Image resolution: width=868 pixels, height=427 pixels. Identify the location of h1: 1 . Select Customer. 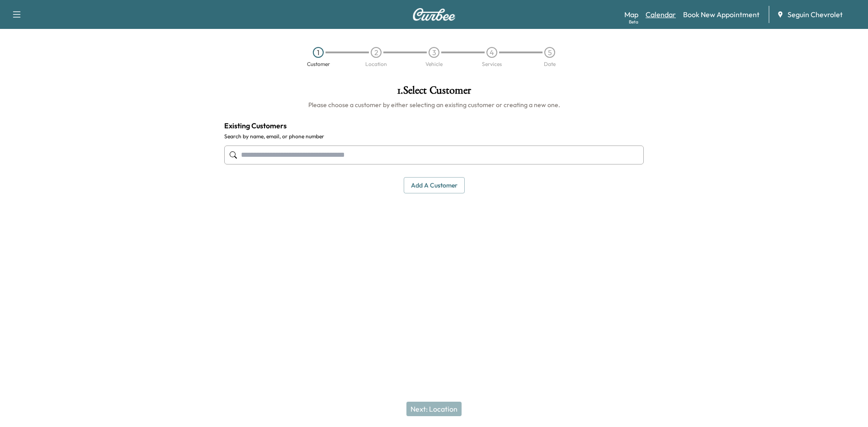
(434, 93).